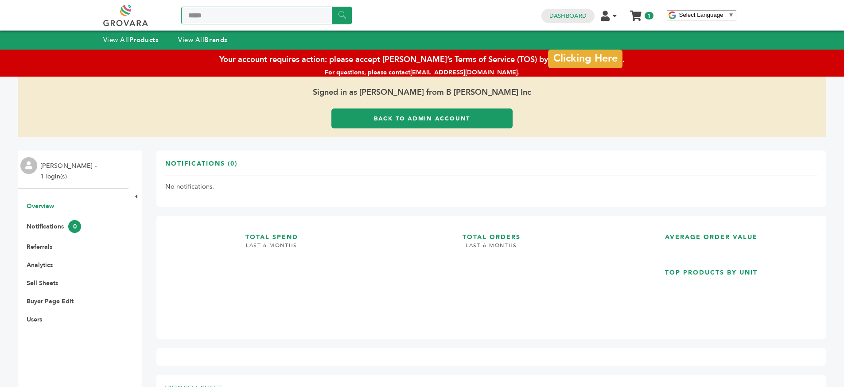 This screenshot has height=387, width=844. Describe the element at coordinates (266, 16) in the screenshot. I see `input: Search a product or brand...` at that location.